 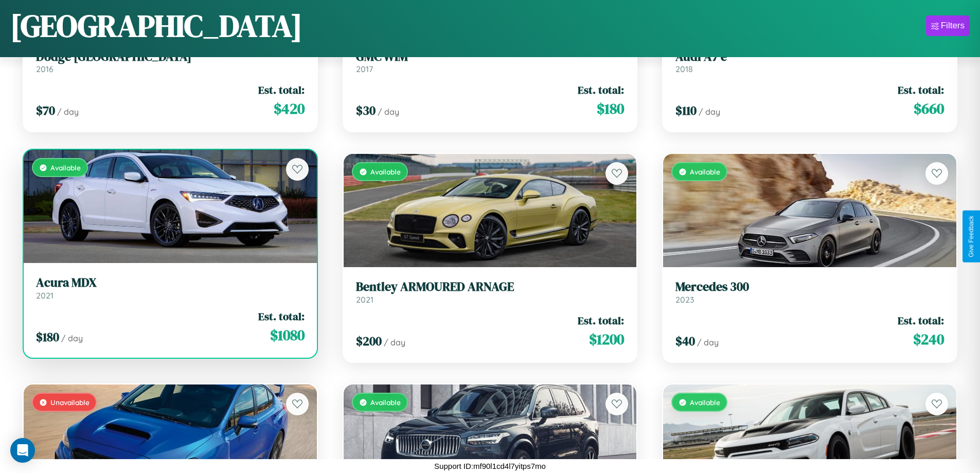 What do you see at coordinates (290, 109) in the screenshot?
I see `span: $ 420` at bounding box center [290, 109].